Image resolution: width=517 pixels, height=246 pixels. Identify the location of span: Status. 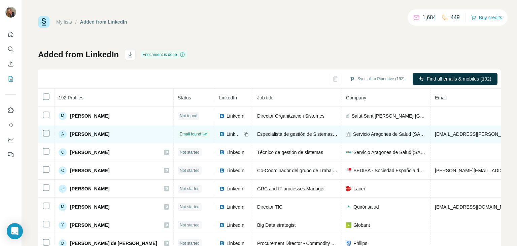
(184, 98).